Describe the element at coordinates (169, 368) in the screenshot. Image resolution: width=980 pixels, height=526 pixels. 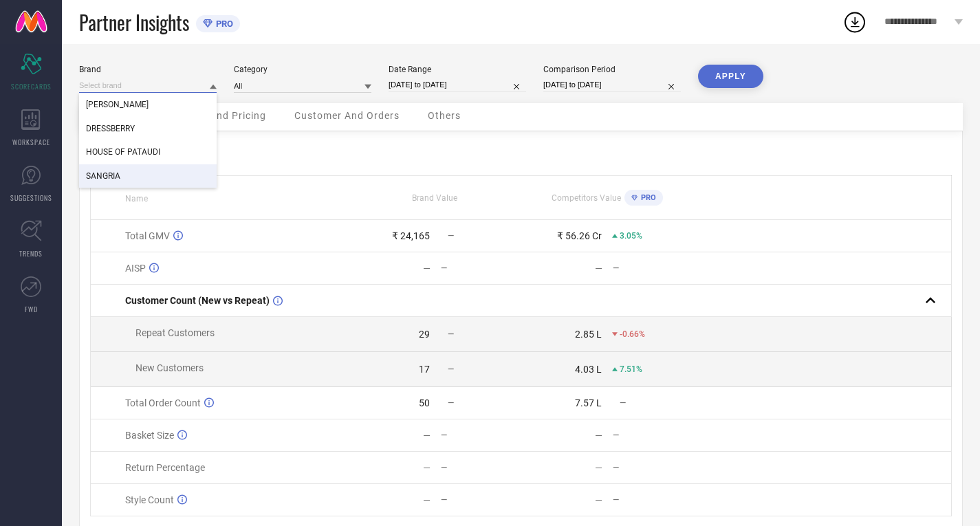
I see `span: New Customers` at that location.